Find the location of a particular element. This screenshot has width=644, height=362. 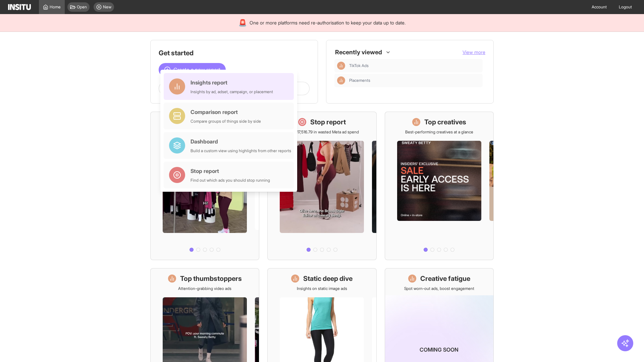

a: What's live nowSee all active ads instantly is located at coordinates (205, 186).